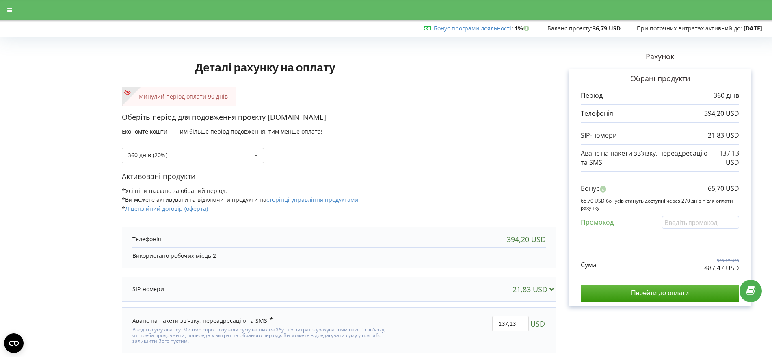 This screenshot has height=357, width=772. What do you see at coordinates (660, 79) in the screenshot?
I see `p: Обрані продукти` at bounding box center [660, 79].